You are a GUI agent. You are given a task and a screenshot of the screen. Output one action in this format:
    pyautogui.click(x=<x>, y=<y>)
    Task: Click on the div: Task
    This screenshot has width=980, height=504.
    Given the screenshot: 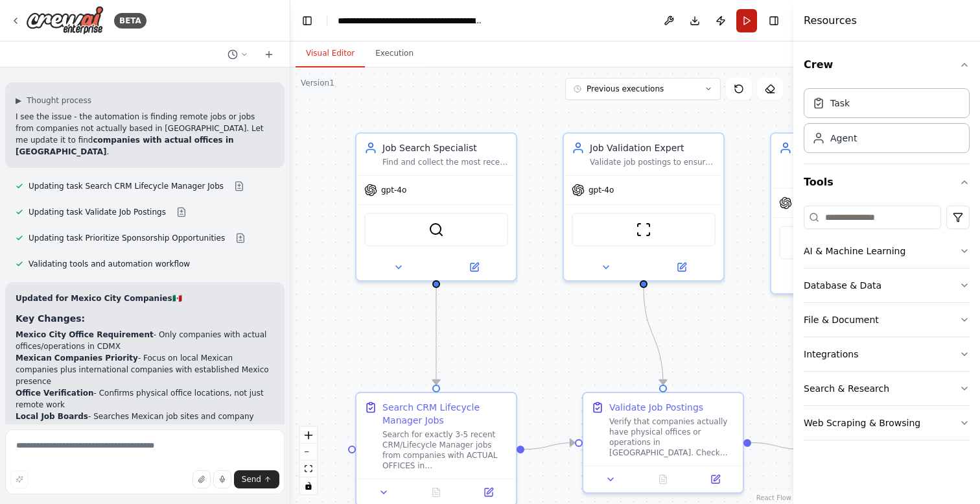 What is the action you would take?
    pyautogui.click(x=840, y=103)
    